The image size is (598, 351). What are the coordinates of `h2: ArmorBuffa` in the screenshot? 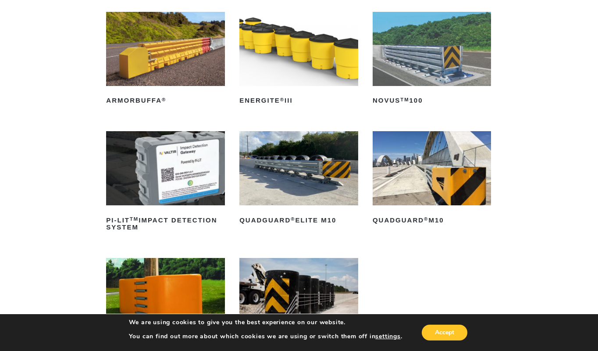 It's located at (165, 101).